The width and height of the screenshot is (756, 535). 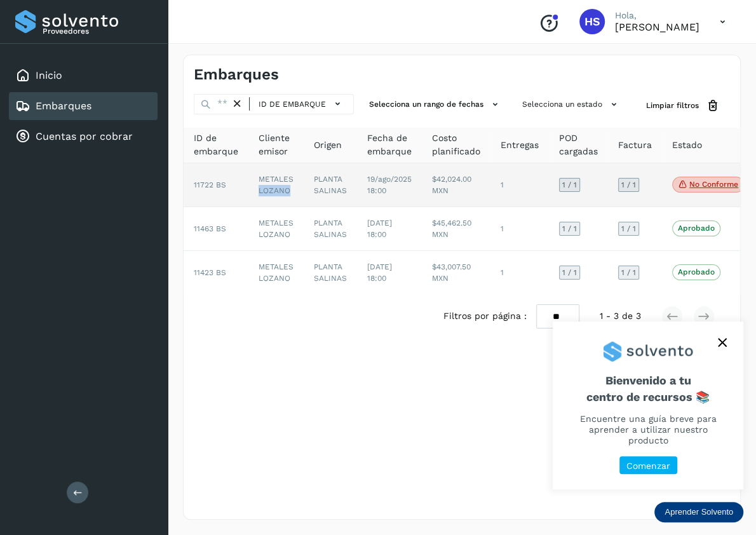 What do you see at coordinates (572, 105) in the screenshot?
I see `button: Selecciona un estado` at bounding box center [572, 105].